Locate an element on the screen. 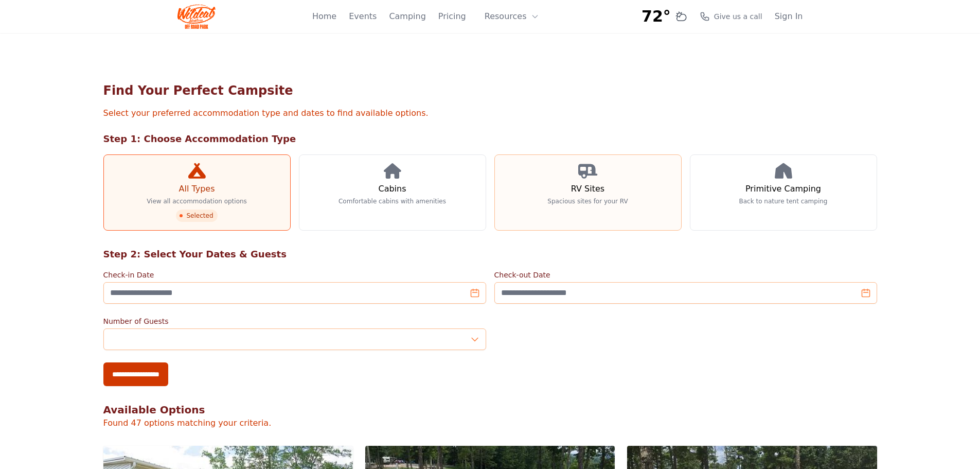  h3: Primitive Camping is located at coordinates (783, 189).